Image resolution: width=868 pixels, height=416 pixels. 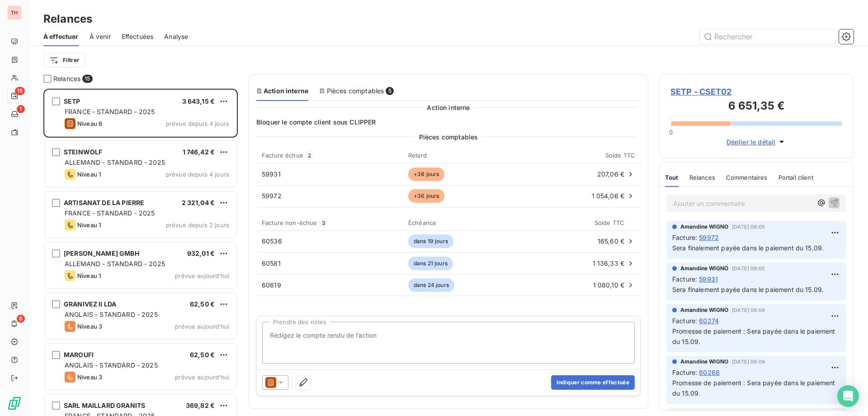 I want to click on span: STEINWOLF, so click(x=82, y=152).